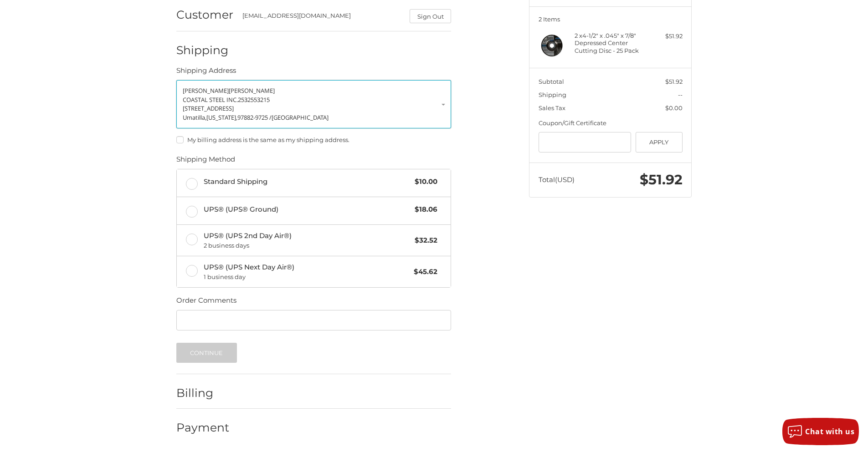 The height and width of the screenshot is (452, 868). I want to click on span: Umatilla,, so click(195, 118).